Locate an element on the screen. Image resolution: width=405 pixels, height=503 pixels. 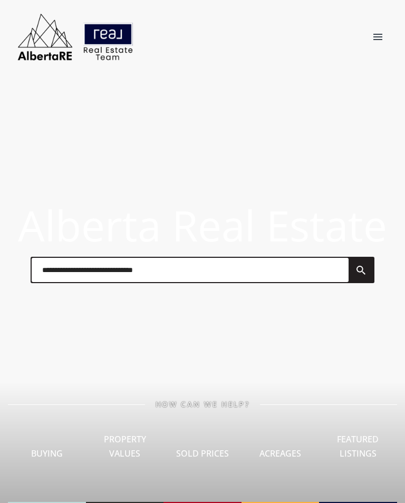
span: A is located at coordinates (31, 225).